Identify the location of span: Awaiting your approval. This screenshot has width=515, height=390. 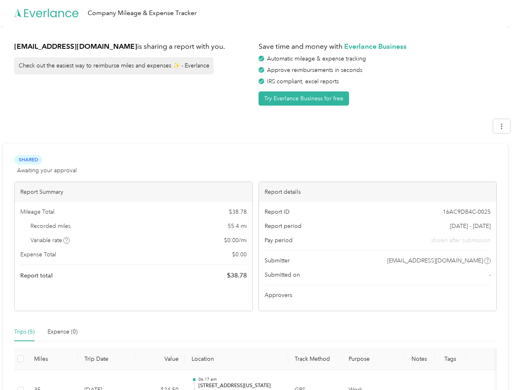
(47, 170).